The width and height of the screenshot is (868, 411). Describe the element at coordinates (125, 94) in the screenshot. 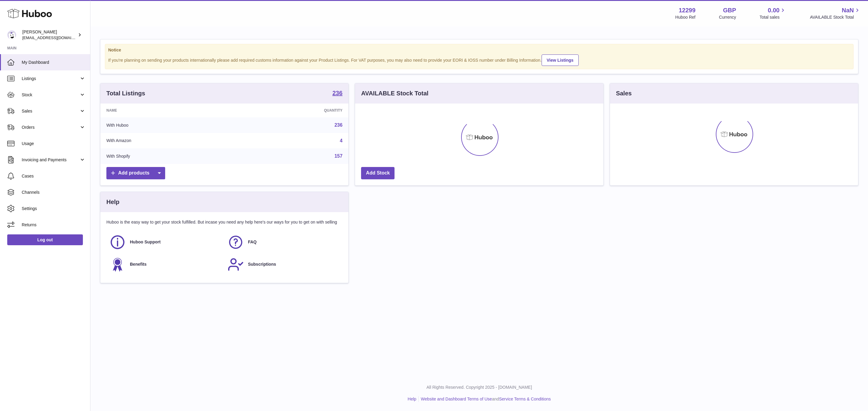

I see `h3: Total Listings` at that location.